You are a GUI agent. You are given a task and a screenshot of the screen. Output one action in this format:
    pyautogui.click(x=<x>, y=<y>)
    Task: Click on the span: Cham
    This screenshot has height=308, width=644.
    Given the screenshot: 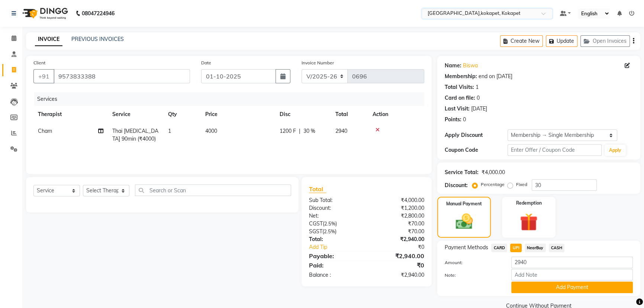 What is the action you would take?
    pyautogui.click(x=45, y=131)
    